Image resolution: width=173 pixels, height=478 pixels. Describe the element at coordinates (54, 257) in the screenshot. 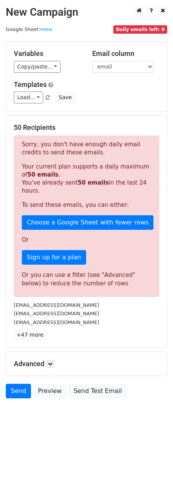

I see `a: Sign up for a plan` at that location.